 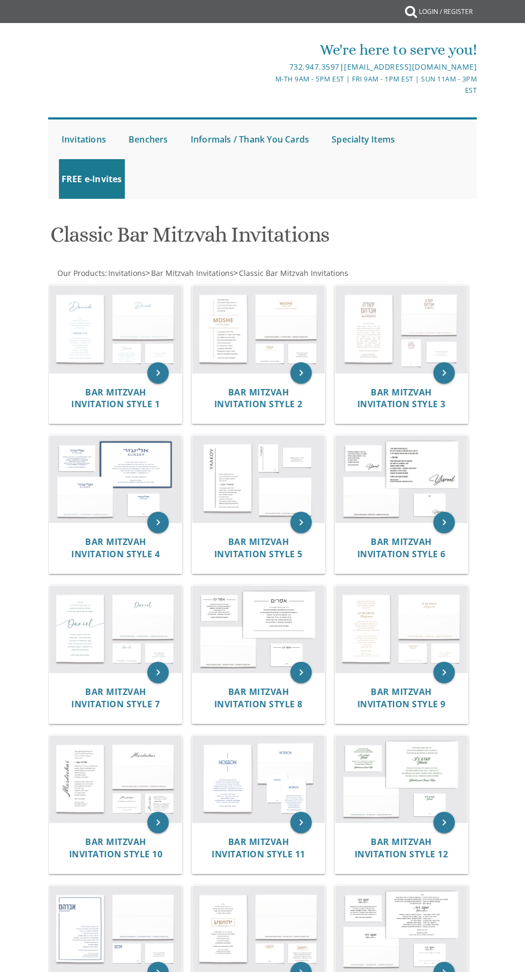 What do you see at coordinates (258, 399) in the screenshot?
I see `a: Bar Mitzvah Invitation Style 2` at bounding box center [258, 399].